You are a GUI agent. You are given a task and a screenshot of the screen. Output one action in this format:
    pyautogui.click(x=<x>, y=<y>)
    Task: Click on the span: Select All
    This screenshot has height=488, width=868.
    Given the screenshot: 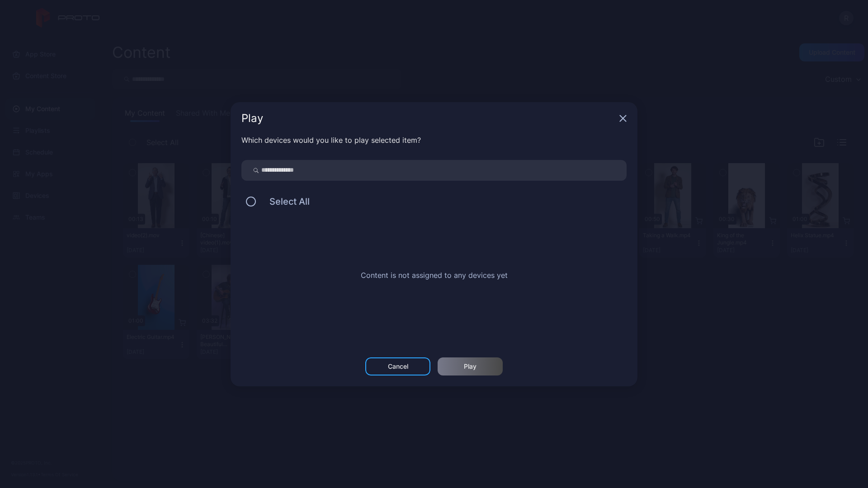 What is the action you would take?
    pyautogui.click(x=285, y=202)
    